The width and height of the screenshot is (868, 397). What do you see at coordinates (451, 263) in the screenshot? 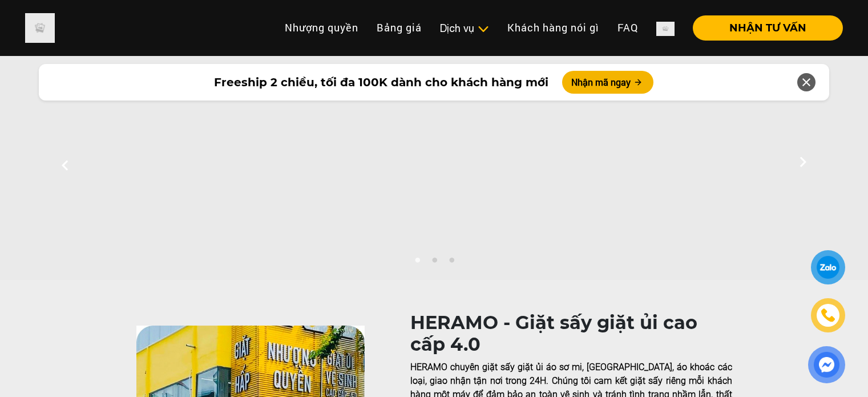
I see `button: 3` at bounding box center [451, 263].